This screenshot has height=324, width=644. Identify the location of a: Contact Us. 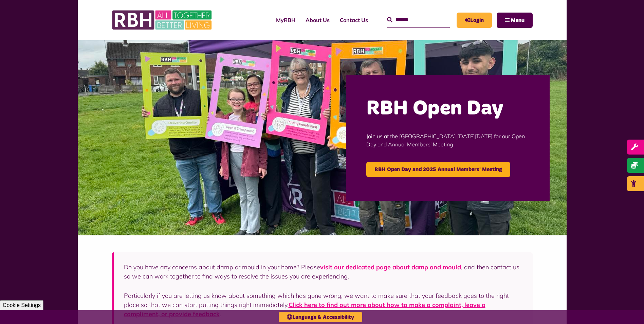
(354, 20).